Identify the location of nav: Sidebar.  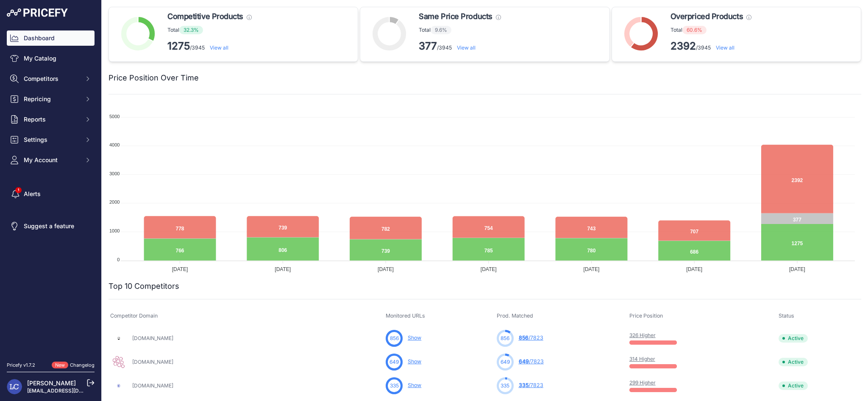
(51, 191).